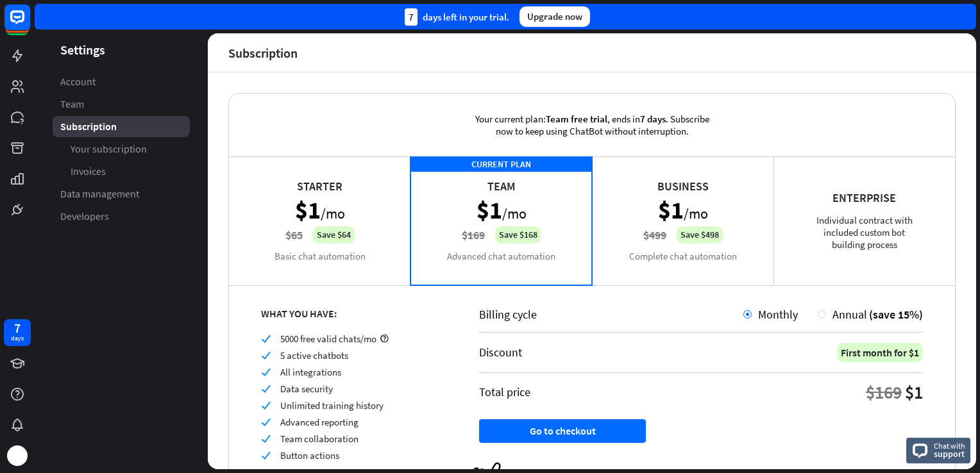 The height and width of the screenshot is (473, 980). I want to click on div: $1, so click(914, 392).